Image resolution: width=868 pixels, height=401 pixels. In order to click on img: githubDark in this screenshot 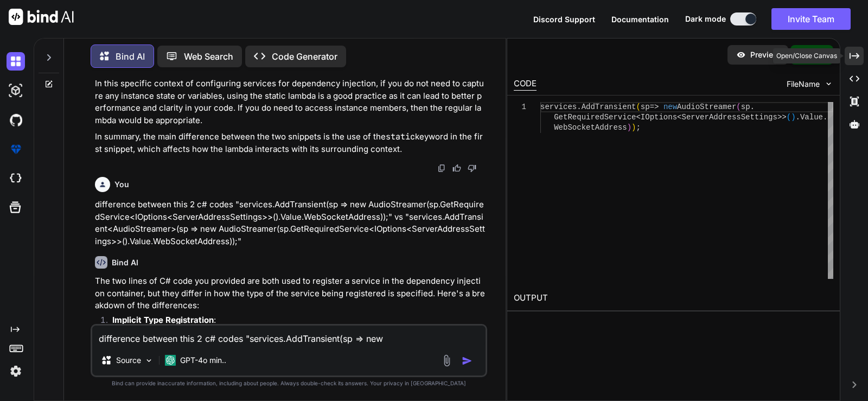, I will do `click(16, 120)`.